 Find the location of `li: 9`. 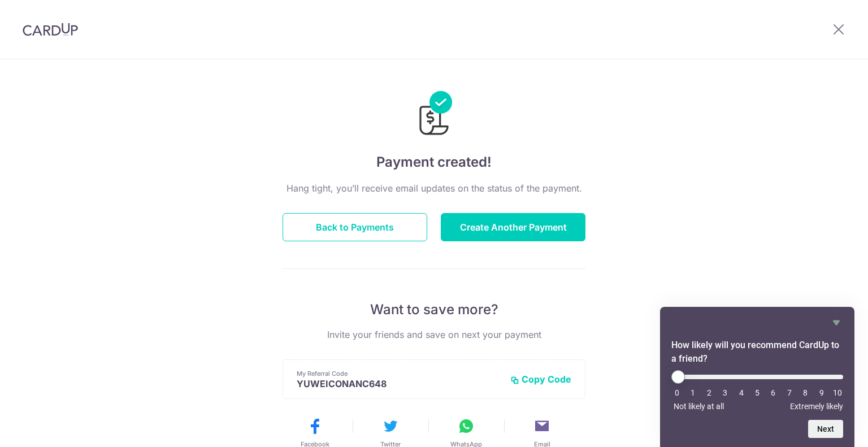

li: 9 is located at coordinates (821, 392).